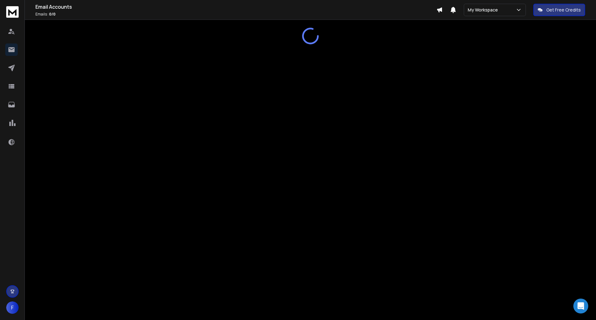 Image resolution: width=596 pixels, height=320 pixels. I want to click on p: Emails :, so click(236, 14).